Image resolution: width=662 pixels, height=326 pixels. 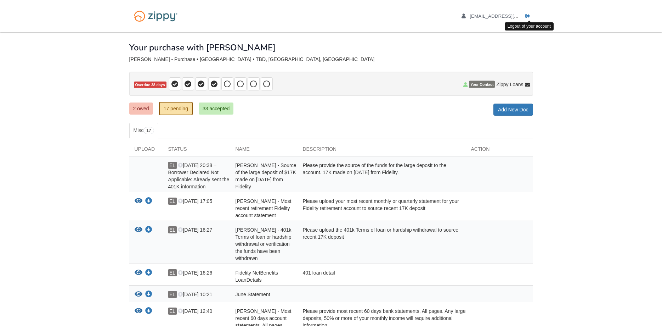 I want to click on span: Fidelity NetBenefits LoanDetails, so click(x=257, y=276).